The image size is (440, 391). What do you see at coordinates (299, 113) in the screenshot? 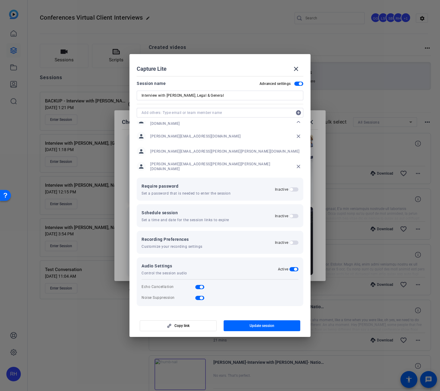
I see `mat-icon: add_circle` at bounding box center [299, 113].